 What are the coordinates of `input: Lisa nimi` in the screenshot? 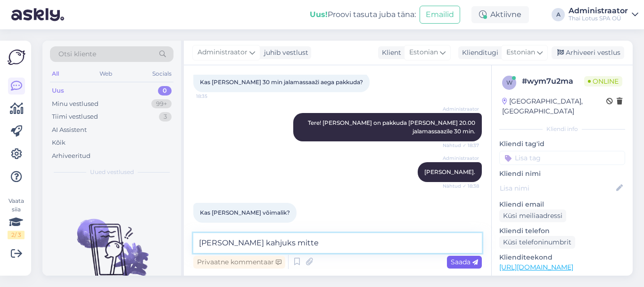 It's located at (557, 188).